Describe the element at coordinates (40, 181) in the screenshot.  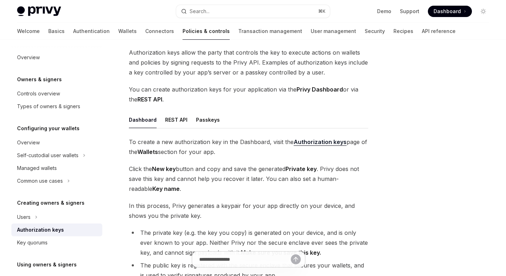
I see `div: Common use cases` at that location.